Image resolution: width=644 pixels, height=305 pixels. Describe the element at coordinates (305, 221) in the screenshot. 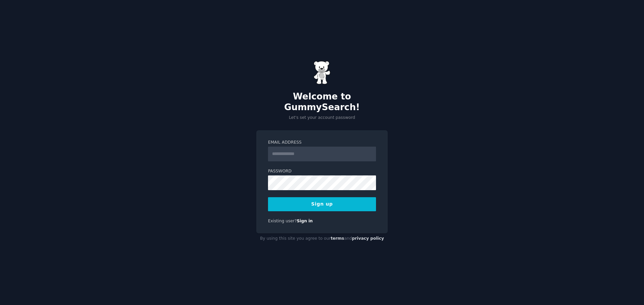

I see `a: Sign in` at that location.